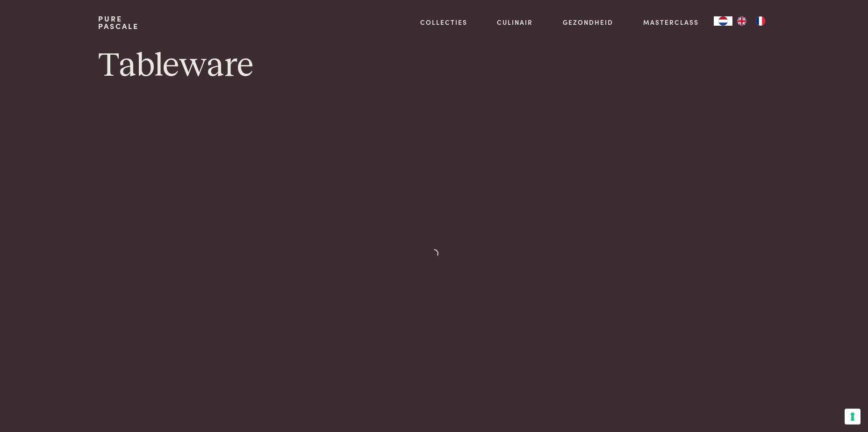  Describe the element at coordinates (588, 22) in the screenshot. I see `a: Gezondheid` at that location.